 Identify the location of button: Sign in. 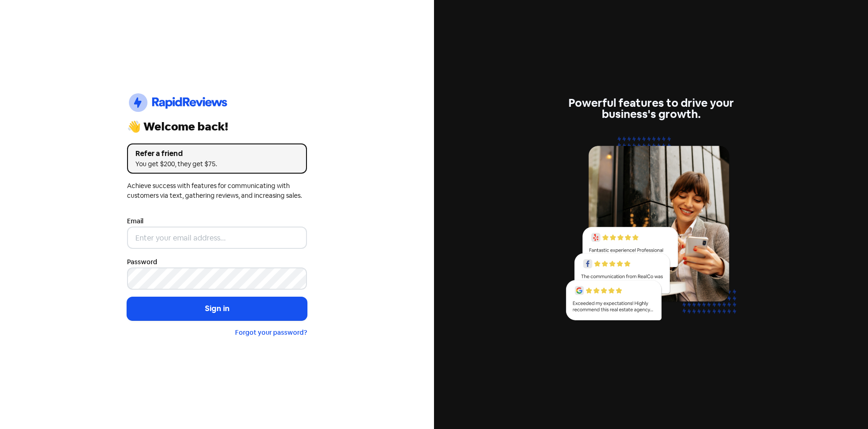
(217, 308).